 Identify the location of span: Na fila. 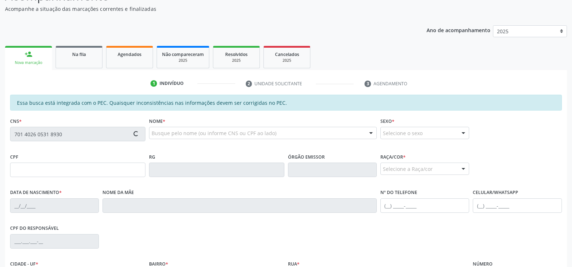
(79, 54).